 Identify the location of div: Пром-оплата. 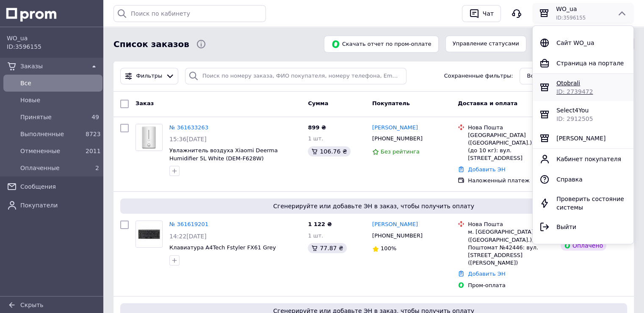
(510, 285).